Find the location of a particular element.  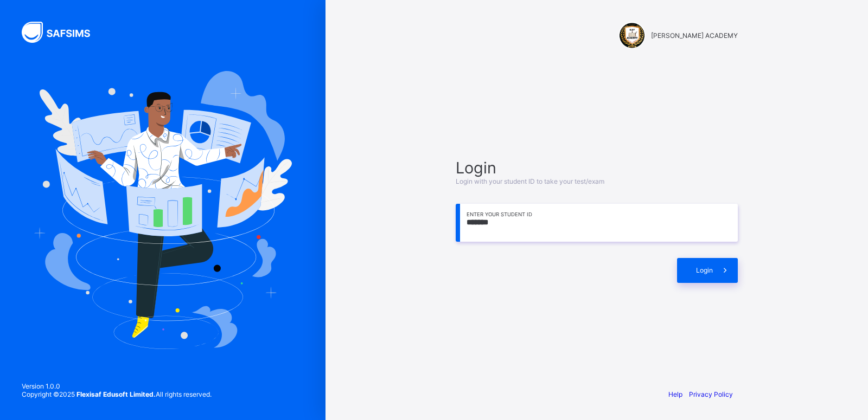

span: Version 1.0.0 is located at coordinates (117, 386).